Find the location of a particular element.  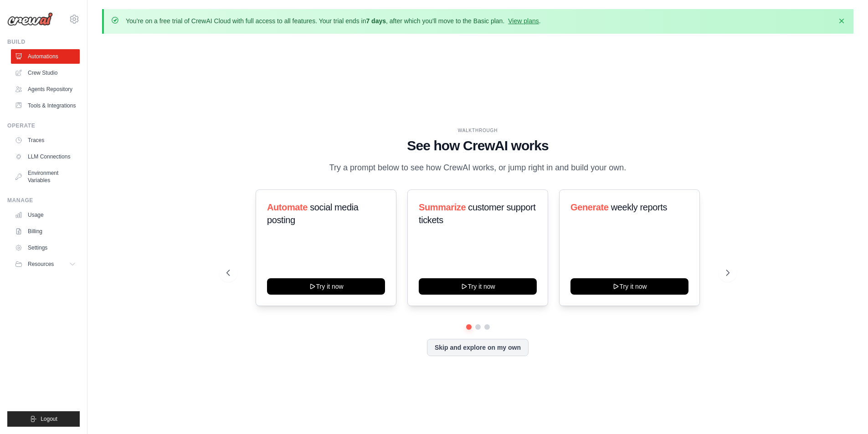

span: Logout is located at coordinates (49, 419).